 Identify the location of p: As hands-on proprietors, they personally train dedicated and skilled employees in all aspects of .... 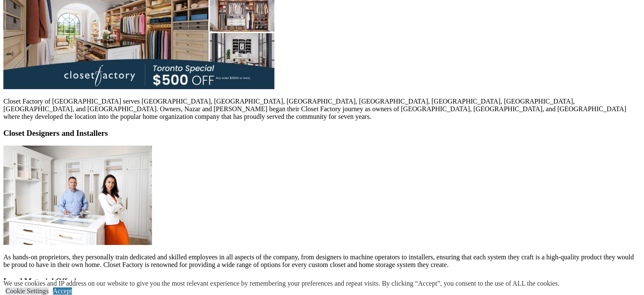
(322, 261).